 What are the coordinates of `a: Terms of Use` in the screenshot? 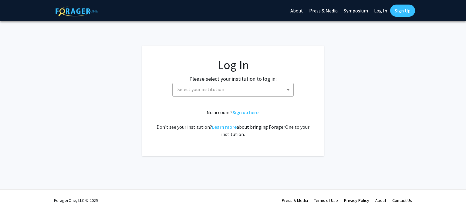 It's located at (326, 200).